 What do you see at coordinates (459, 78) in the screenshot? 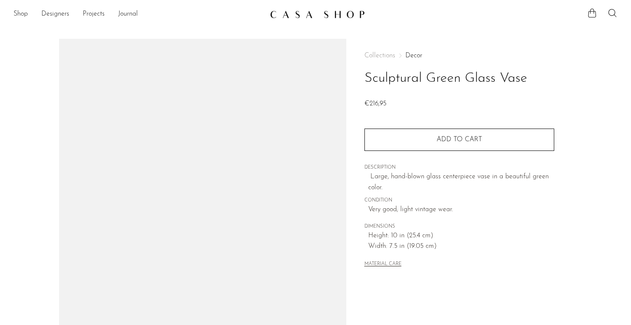
I see `h1: Sculptural Green Glass Vase` at bounding box center [459, 78].